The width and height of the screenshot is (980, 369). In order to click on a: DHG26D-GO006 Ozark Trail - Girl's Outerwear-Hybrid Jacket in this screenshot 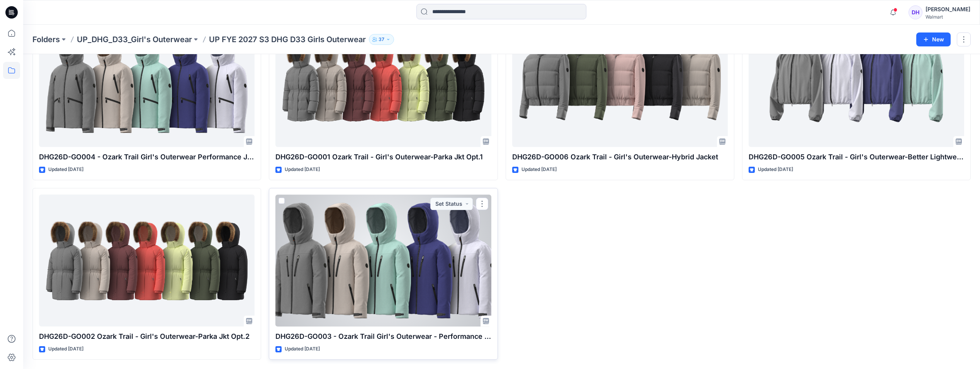, I will do `click(620, 81)`.